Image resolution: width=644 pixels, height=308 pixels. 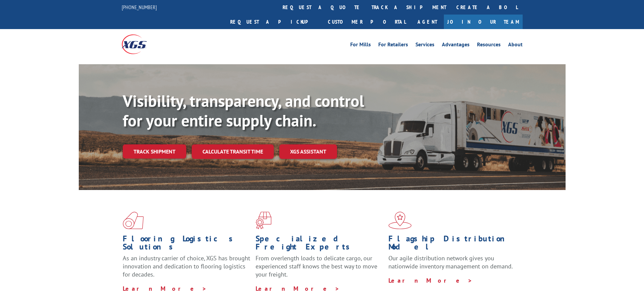 I want to click on p: From overlength loads to delicate cargo, our experienced staff knows the best way to move your fr..., so click(x=319, y=269).